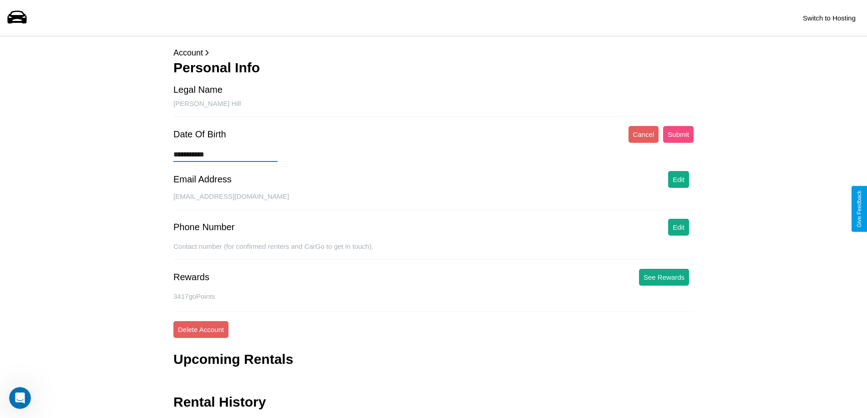 The image size is (867, 418). What do you see at coordinates (191, 277) in the screenshot?
I see `div: Rewards` at bounding box center [191, 277].